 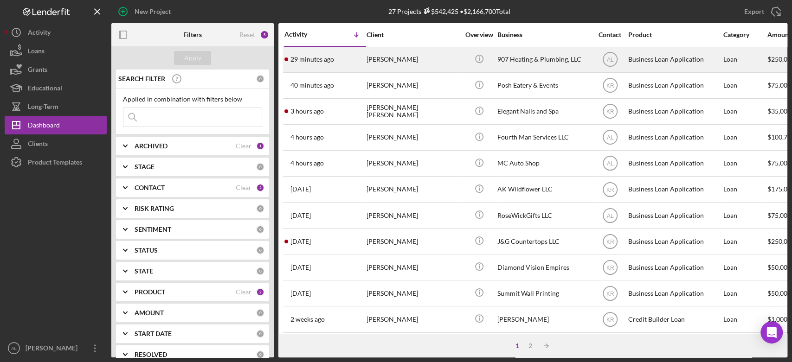 What do you see at coordinates (543, 215) in the screenshot?
I see `div: RoseWickGifts LLC` at bounding box center [543, 215].